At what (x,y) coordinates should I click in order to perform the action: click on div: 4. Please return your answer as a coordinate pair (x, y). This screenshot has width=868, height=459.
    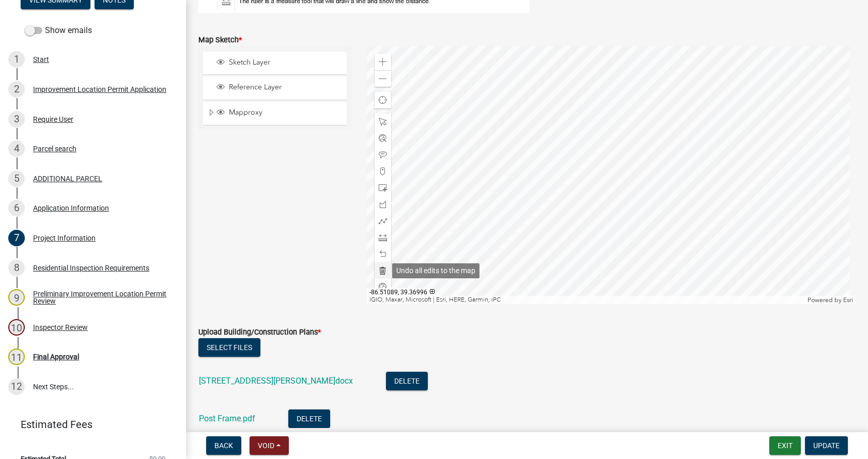
    Looking at the image, I should click on (17, 149).